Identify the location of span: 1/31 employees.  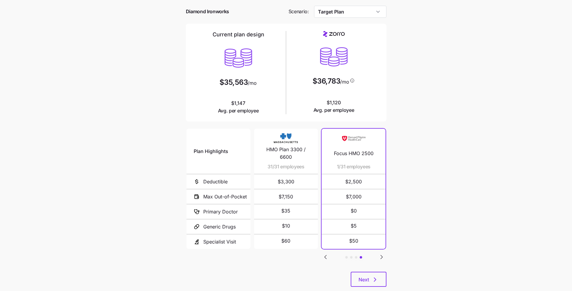
(354, 166).